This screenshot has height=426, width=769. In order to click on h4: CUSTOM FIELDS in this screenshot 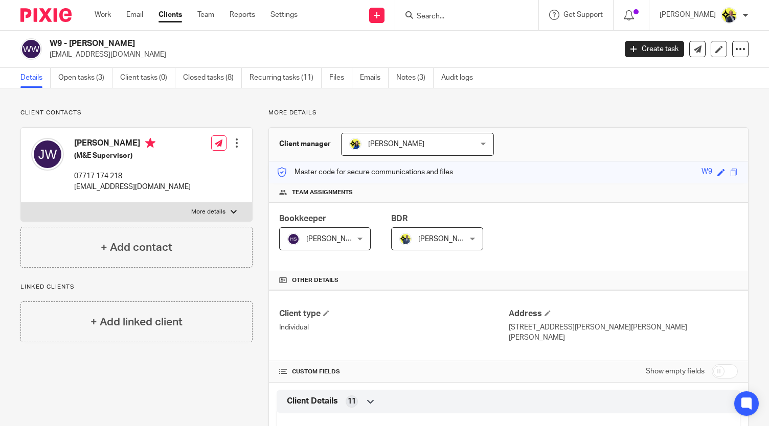, I will do `click(393, 372)`.